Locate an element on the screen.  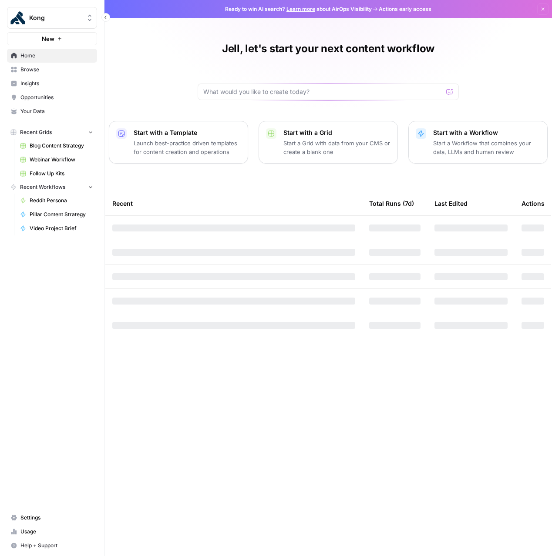
span: Recent Workflows is located at coordinates (43, 187).